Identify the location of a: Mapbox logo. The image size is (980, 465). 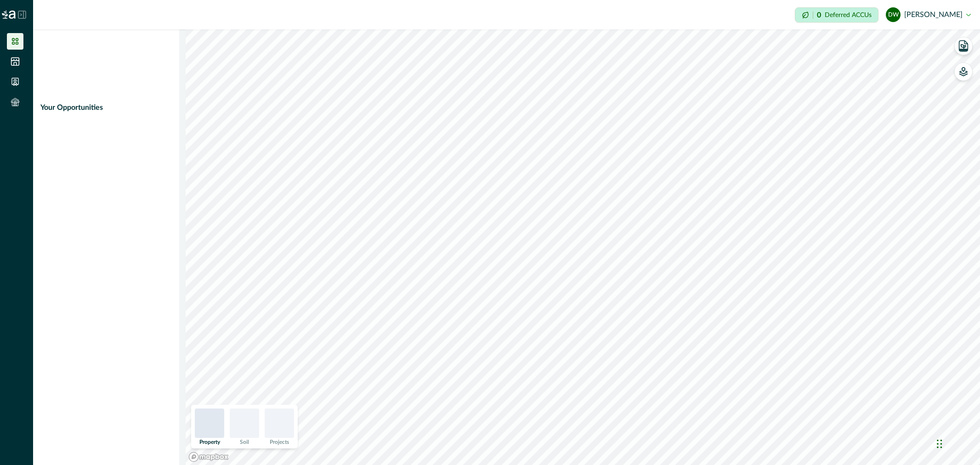
(209, 457).